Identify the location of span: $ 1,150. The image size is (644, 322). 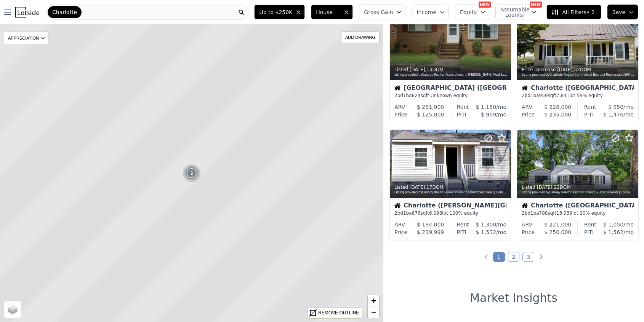
(486, 107).